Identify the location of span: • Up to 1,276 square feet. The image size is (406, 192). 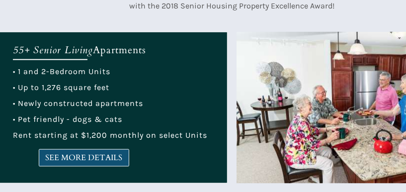
(61, 87).